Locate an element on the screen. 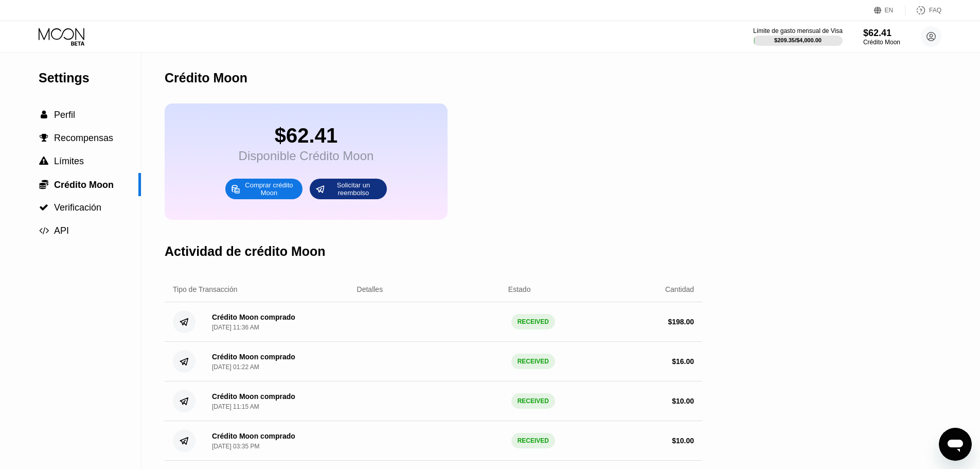 The height and width of the screenshot is (469, 980). div: Settings is located at coordinates (90, 77).